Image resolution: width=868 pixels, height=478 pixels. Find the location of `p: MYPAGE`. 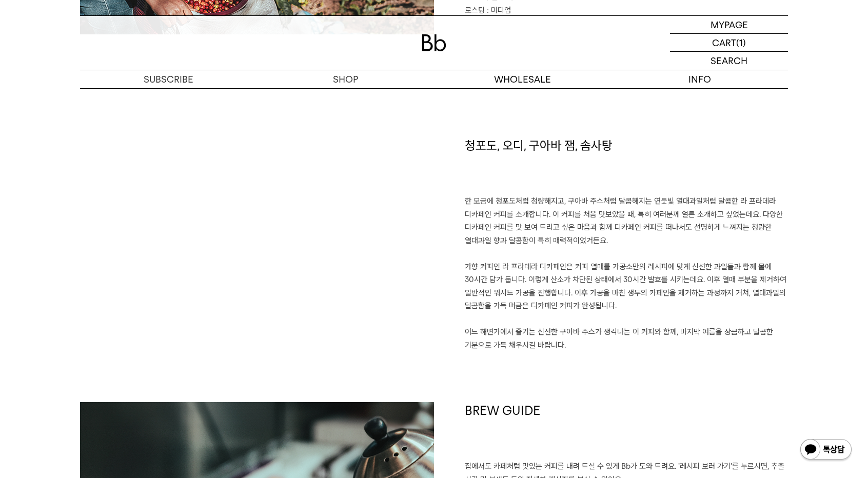

p: MYPAGE is located at coordinates (729, 25).